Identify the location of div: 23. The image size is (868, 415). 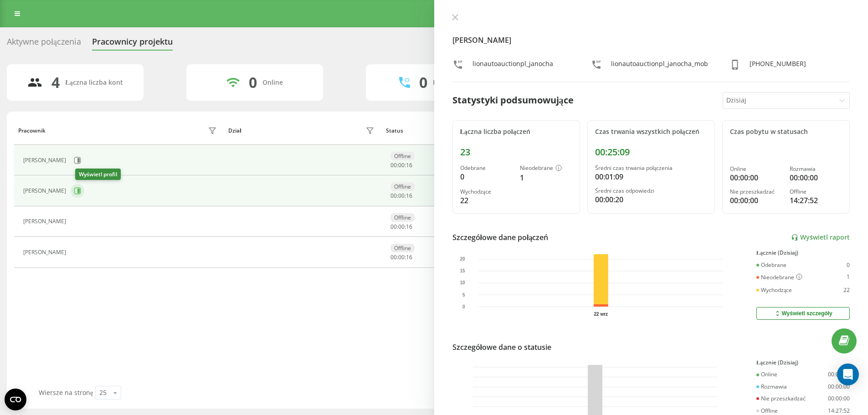
(516, 152).